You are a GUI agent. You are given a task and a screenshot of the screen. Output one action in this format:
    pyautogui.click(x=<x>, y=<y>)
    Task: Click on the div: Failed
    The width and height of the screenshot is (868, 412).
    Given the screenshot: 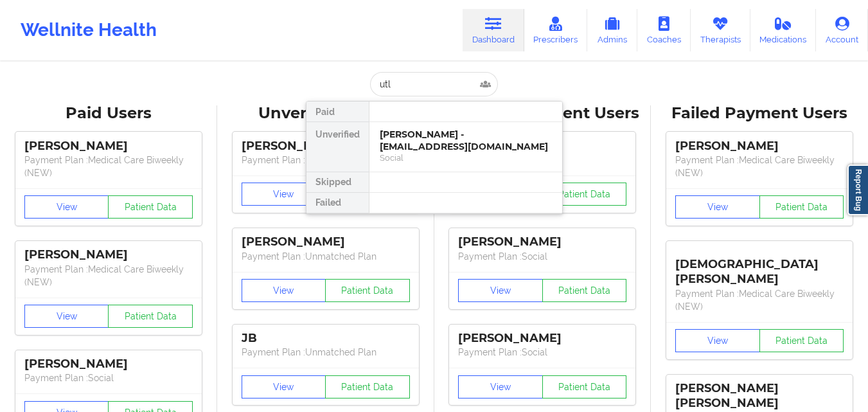 What is the action you would take?
    pyautogui.click(x=337, y=203)
    